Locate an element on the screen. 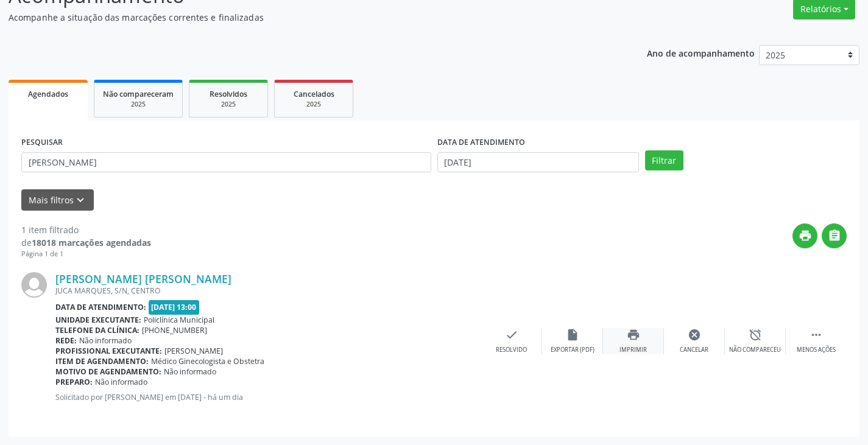 The width and height of the screenshot is (868, 445). button: Filtrar is located at coordinates (664, 161).